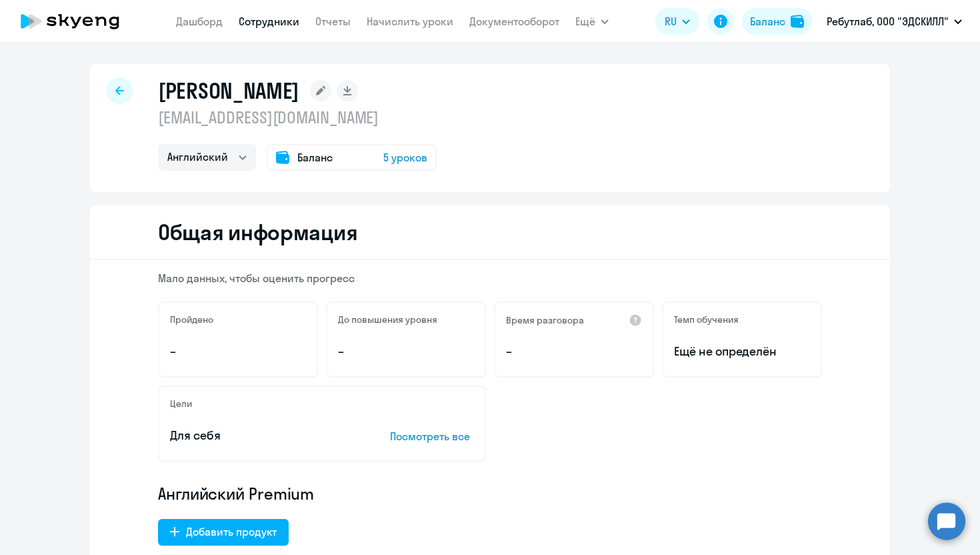 This screenshot has height=555, width=980. What do you see at coordinates (387, 319) in the screenshot?
I see `h5: До повышения уровня` at bounding box center [387, 319].